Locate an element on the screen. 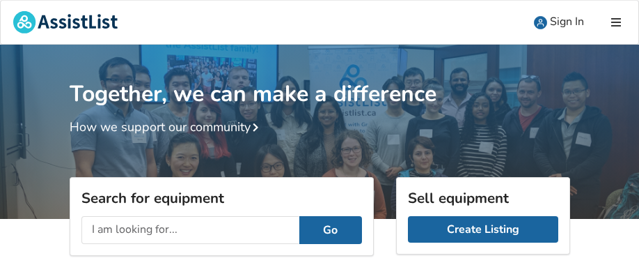  img: user icon is located at coordinates (541, 22).